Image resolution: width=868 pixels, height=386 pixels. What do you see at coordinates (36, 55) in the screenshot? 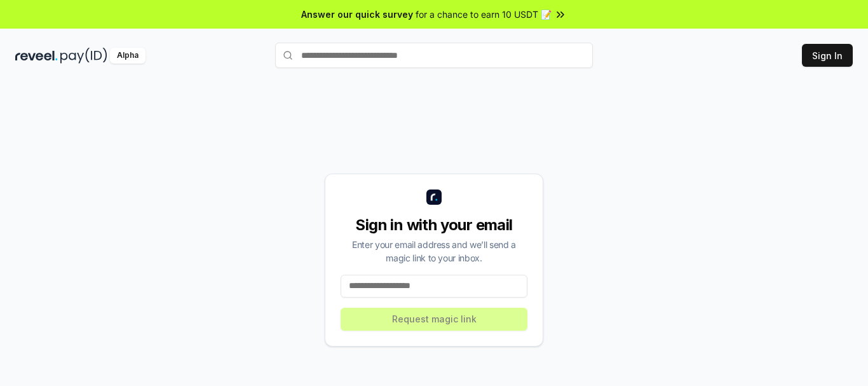
I see `img: reveel_dark` at bounding box center [36, 55].